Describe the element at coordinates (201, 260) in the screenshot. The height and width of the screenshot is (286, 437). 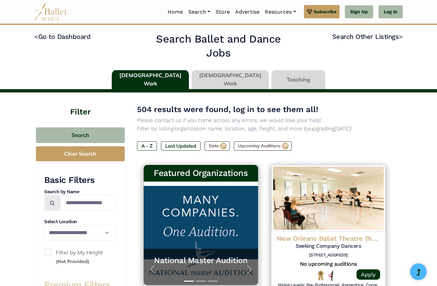
I see `h5: National Master Audition` at that location.